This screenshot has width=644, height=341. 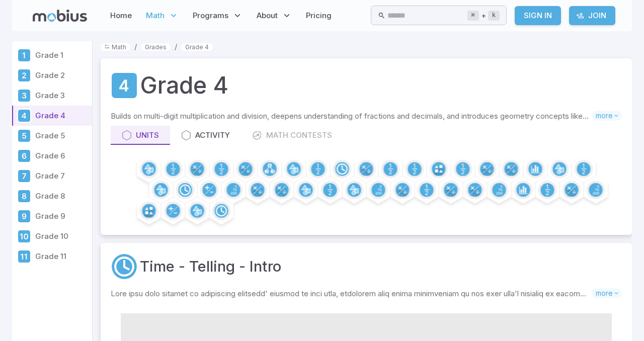 I want to click on p: Grade 1, so click(x=61, y=55).